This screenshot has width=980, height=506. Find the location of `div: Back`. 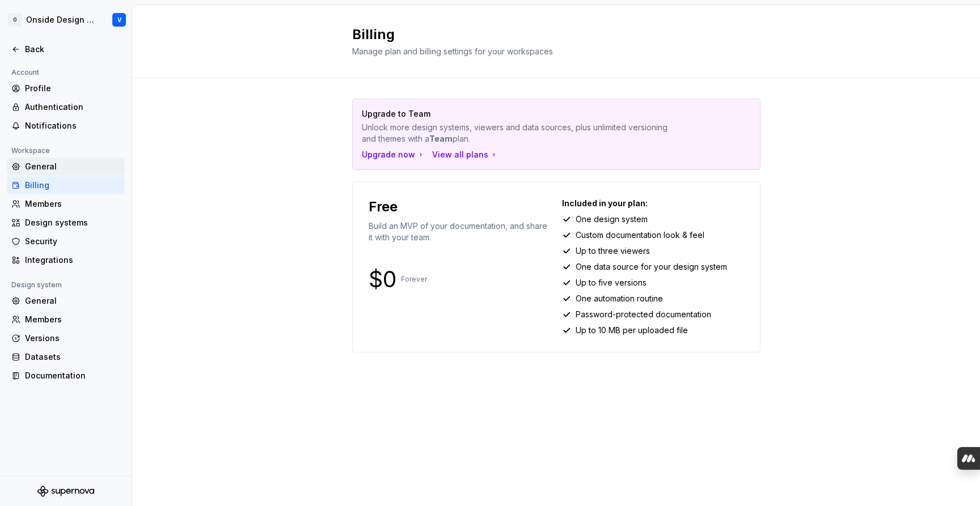

div: Back is located at coordinates (72, 49).